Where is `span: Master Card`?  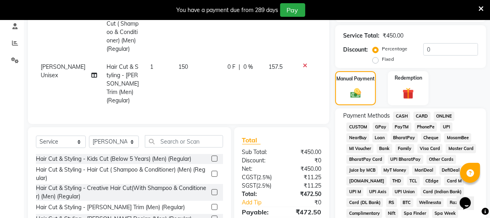 span: Master Card is located at coordinates (461, 148).